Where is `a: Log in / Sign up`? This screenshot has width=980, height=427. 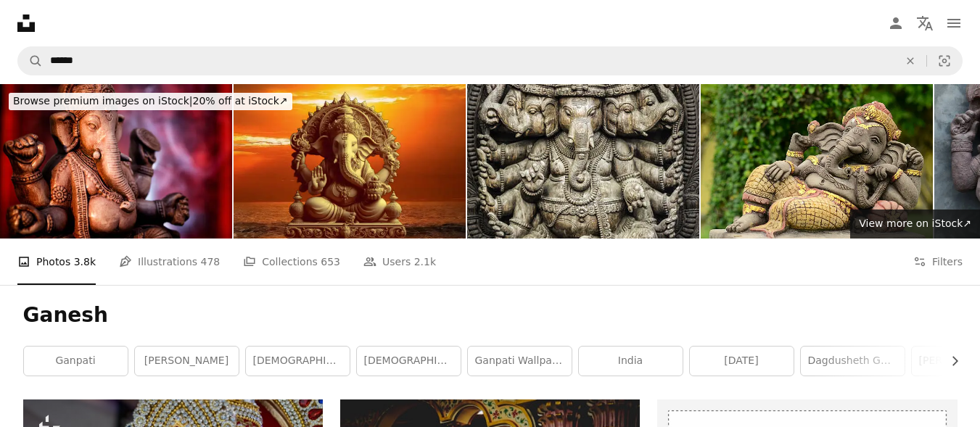 a: Log in / Sign up is located at coordinates (896, 23).